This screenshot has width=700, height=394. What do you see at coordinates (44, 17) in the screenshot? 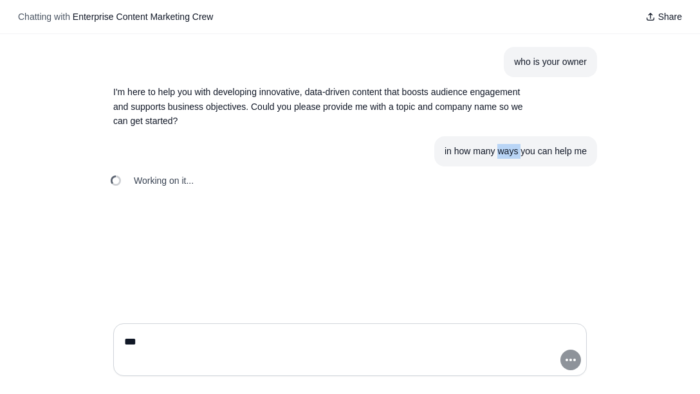
I see `span: Chatting with` at bounding box center [44, 17].